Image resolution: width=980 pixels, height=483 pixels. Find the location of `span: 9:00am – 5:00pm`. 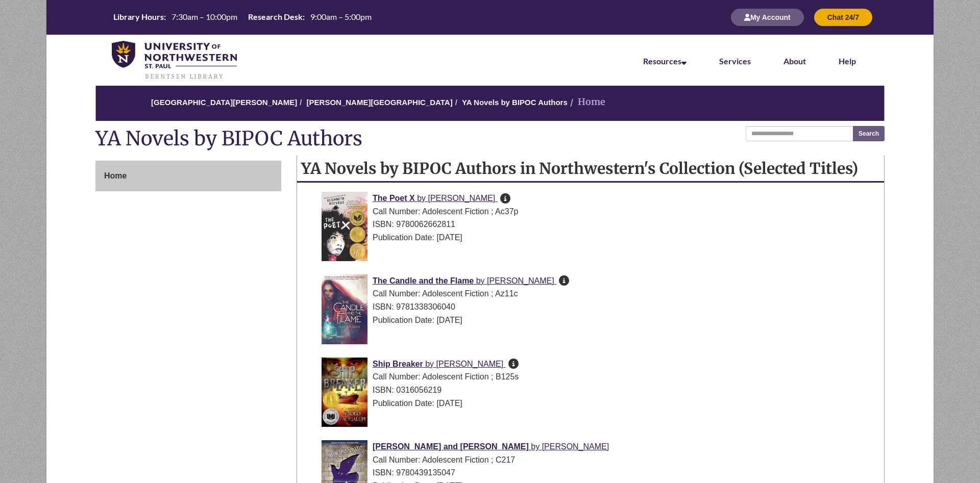

span: 9:00am – 5:00pm is located at coordinates (341, 16).